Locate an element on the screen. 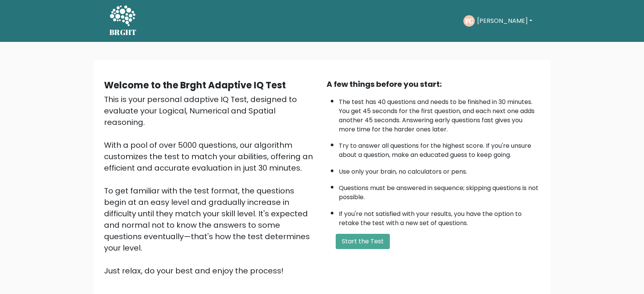 This screenshot has width=644, height=294. div: This is your personal adaptive IQ Test, designed to evaluate your Logical, Numerical and Spatial ... is located at coordinates (211, 185).